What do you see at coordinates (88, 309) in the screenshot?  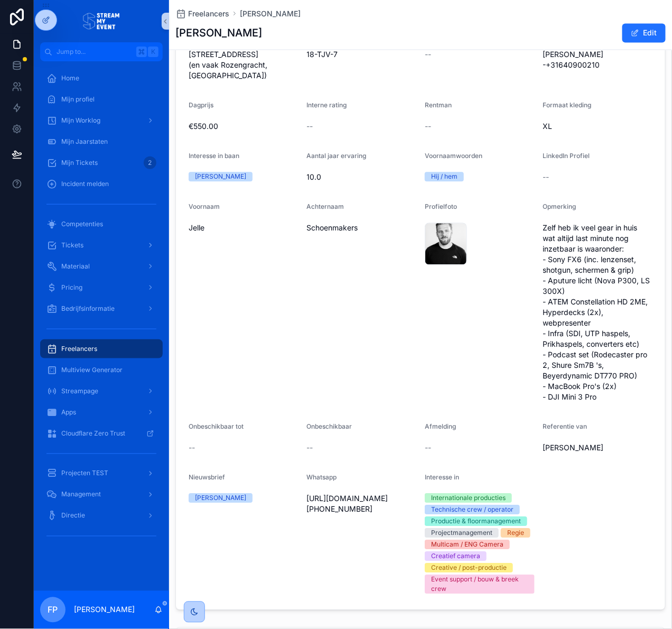 I see `span: Bedrijfsinformatie` at bounding box center [88, 309].